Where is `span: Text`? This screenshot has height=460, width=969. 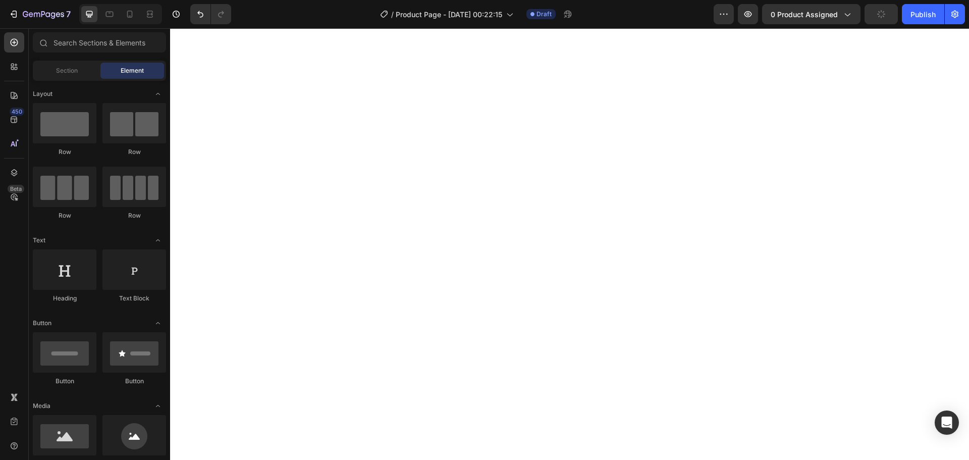
span: Text is located at coordinates (39, 240).